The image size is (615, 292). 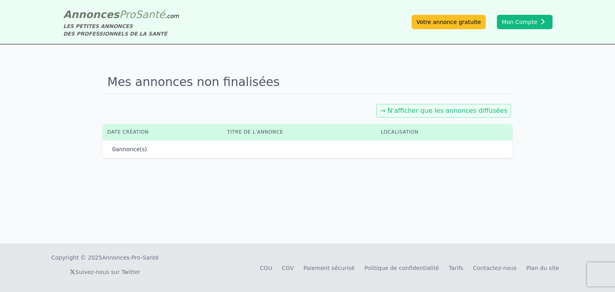 What do you see at coordinates (266, 268) in the screenshot?
I see `a: CGU` at bounding box center [266, 268].